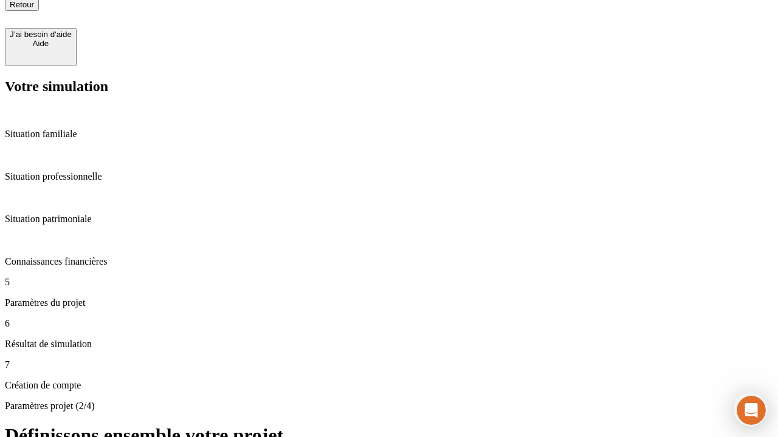  I want to click on div: J’ai besoin d'aide, so click(41, 34).